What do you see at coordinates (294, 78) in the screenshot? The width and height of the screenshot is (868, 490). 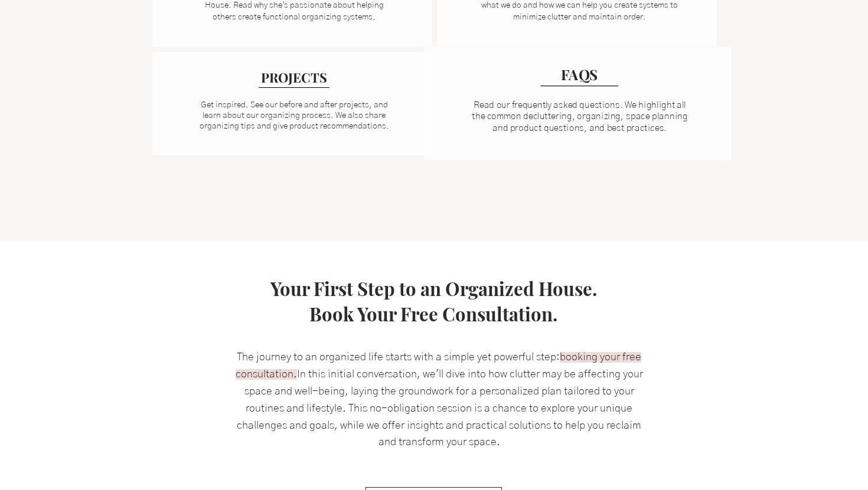 I see `span: PROJECTS` at bounding box center [294, 78].